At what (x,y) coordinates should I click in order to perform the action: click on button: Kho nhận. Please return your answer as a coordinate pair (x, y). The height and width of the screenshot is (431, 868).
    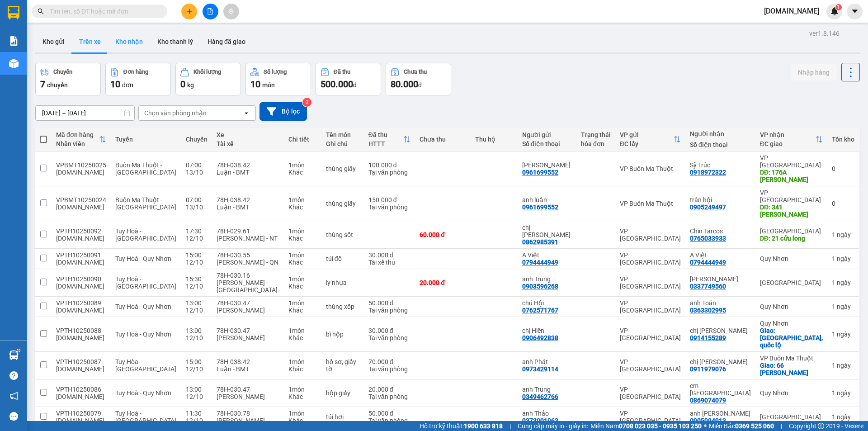
    Looking at the image, I should click on (129, 41).